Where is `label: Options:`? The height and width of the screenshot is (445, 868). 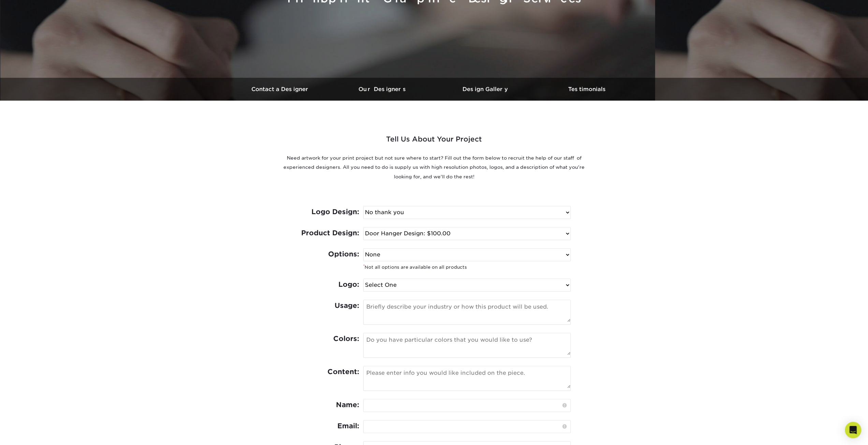
label: Options: is located at coordinates (329, 254).